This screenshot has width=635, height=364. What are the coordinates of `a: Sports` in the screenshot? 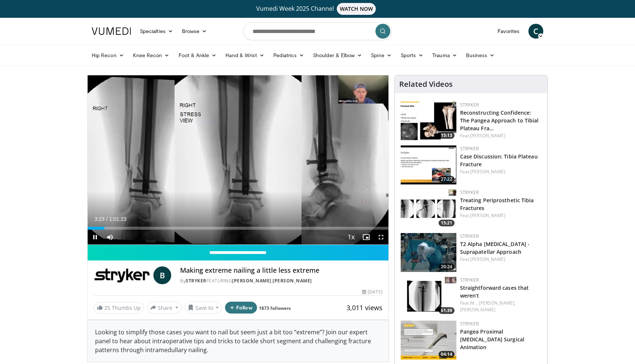 It's located at (412, 55).